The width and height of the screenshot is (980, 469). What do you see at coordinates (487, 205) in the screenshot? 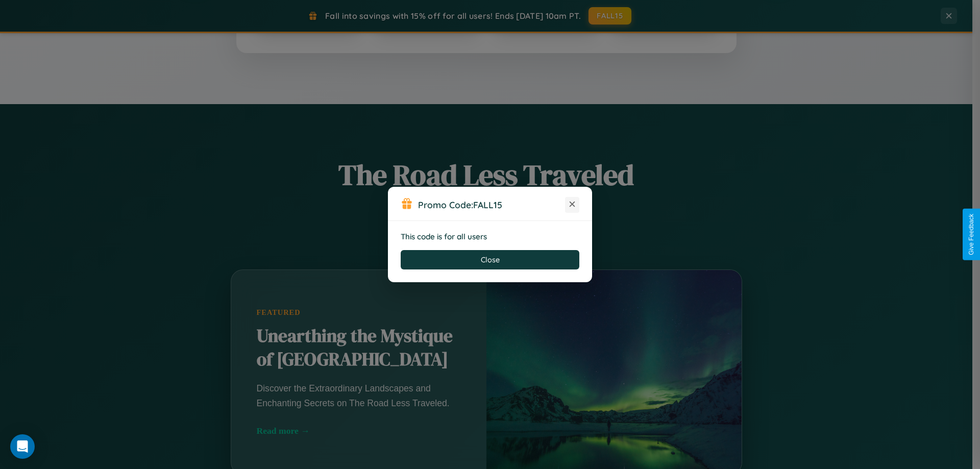
I see `b: FALL15` at bounding box center [487, 205].